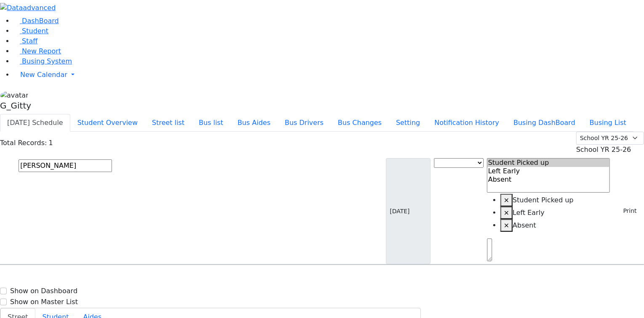 The image size is (644, 318). Describe the element at coordinates (35, 31) in the screenshot. I see `span: Student` at that location.